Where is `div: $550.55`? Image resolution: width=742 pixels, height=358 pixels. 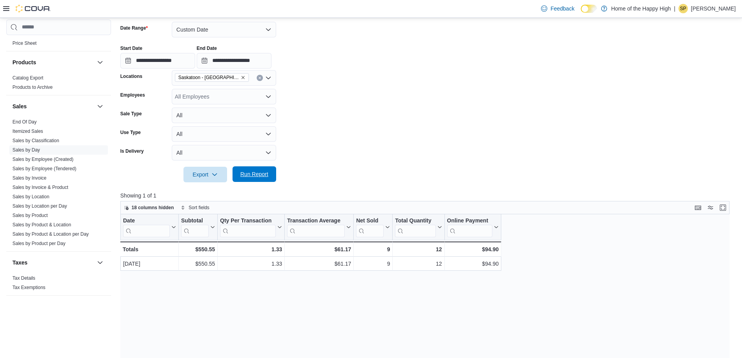 div: $550.55 is located at coordinates (198, 264).